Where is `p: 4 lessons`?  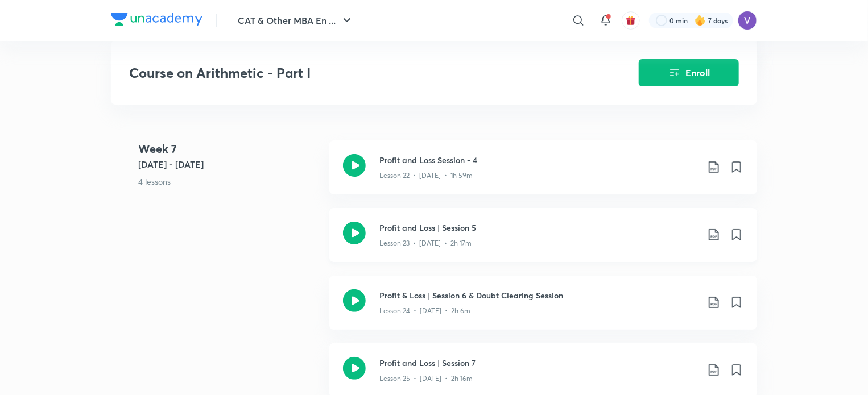 p: 4 lessons is located at coordinates (229, 181).